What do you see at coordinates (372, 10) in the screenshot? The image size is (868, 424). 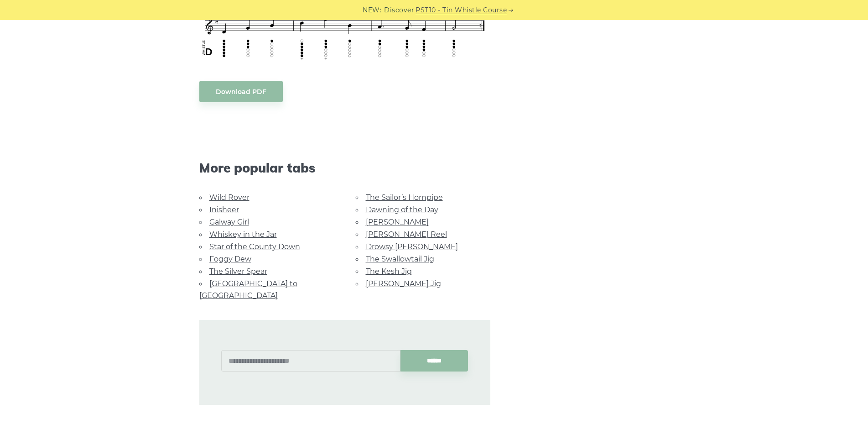 I see `span: NEW:` at bounding box center [372, 10].